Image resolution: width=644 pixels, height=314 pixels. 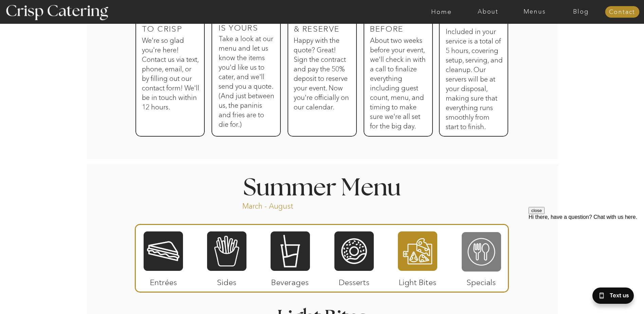 I want to click on p: Sides, so click(x=226, y=281).